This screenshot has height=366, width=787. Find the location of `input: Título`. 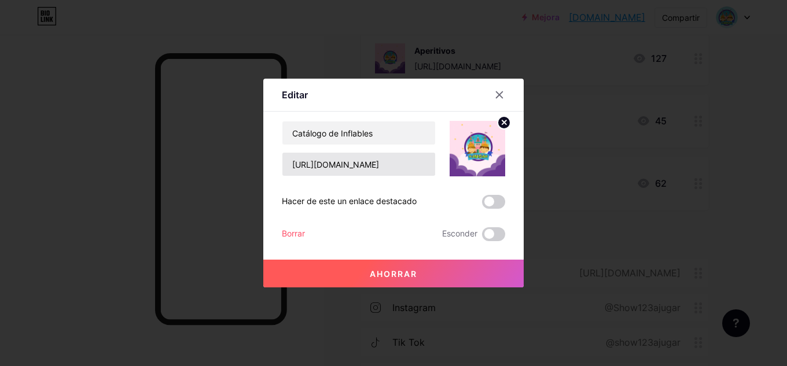

input: Título is located at coordinates (359, 133).